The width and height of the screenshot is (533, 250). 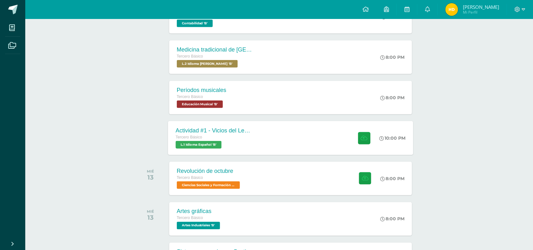 What do you see at coordinates (200, 104) in the screenshot?
I see `span: Educación Musical 'B'` at bounding box center [200, 104].